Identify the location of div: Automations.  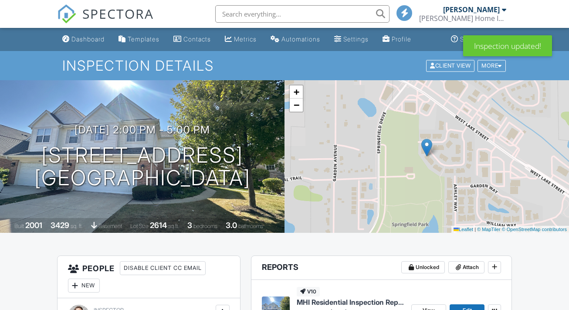
(301, 39).